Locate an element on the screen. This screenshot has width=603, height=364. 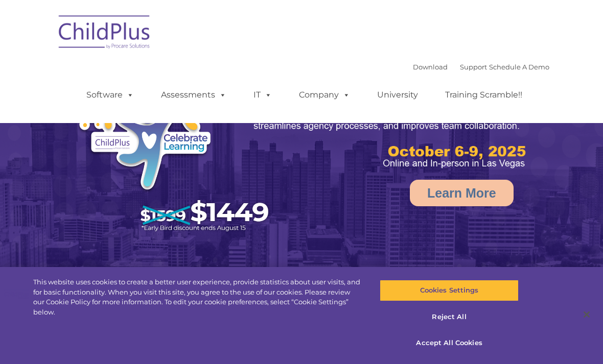
a: Software is located at coordinates (109, 95).